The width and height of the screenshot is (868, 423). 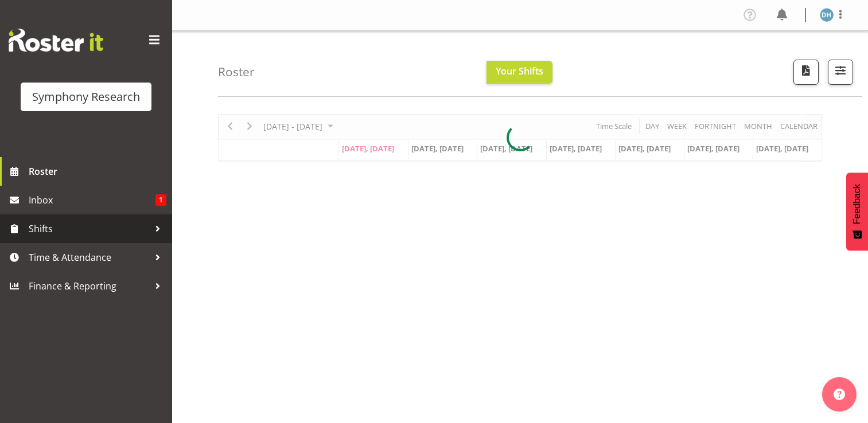 I want to click on span: Roster, so click(x=98, y=171).